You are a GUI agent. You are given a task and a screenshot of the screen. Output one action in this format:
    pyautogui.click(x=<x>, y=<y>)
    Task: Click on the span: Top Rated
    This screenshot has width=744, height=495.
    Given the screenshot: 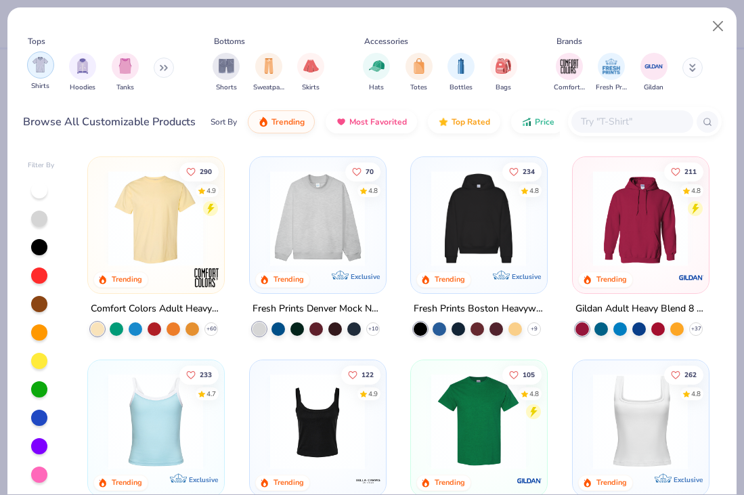 What is the action you would take?
    pyautogui.click(x=471, y=122)
    